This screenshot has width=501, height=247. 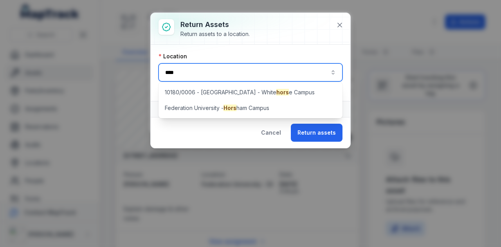 What do you see at coordinates (271, 133) in the screenshot?
I see `button: Cancel` at bounding box center [271, 133].